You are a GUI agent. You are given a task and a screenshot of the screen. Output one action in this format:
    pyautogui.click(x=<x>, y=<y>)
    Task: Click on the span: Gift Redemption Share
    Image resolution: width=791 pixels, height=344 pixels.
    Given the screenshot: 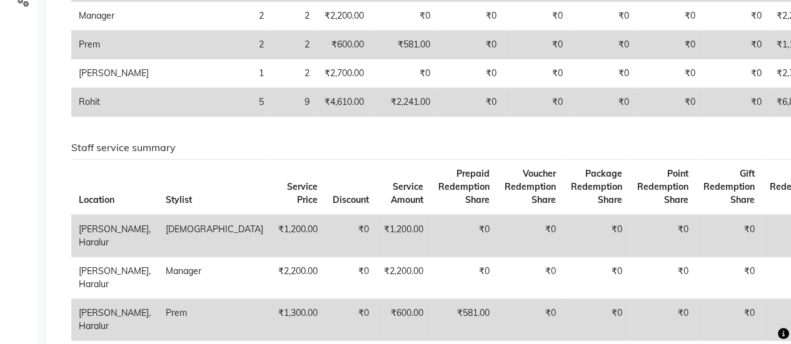 What is the action you would take?
    pyautogui.click(x=729, y=187)
    